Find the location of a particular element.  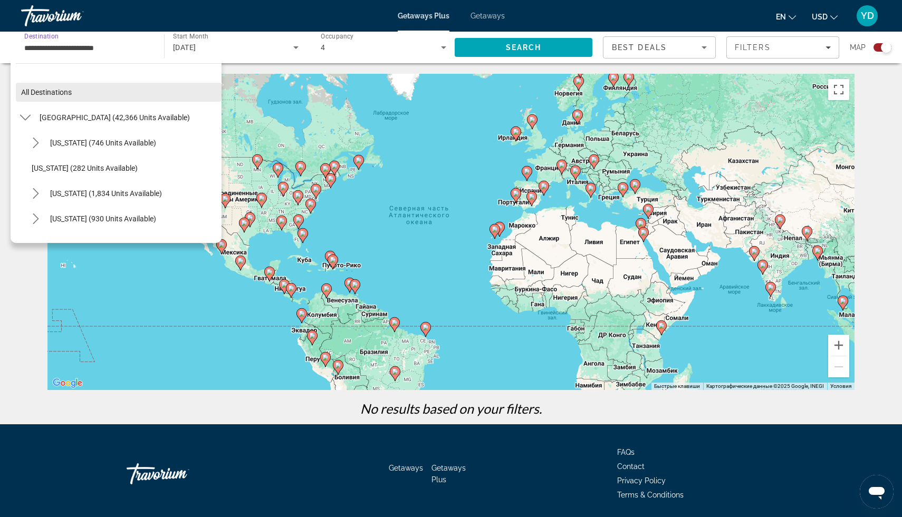

span: Filters is located at coordinates (753, 47).